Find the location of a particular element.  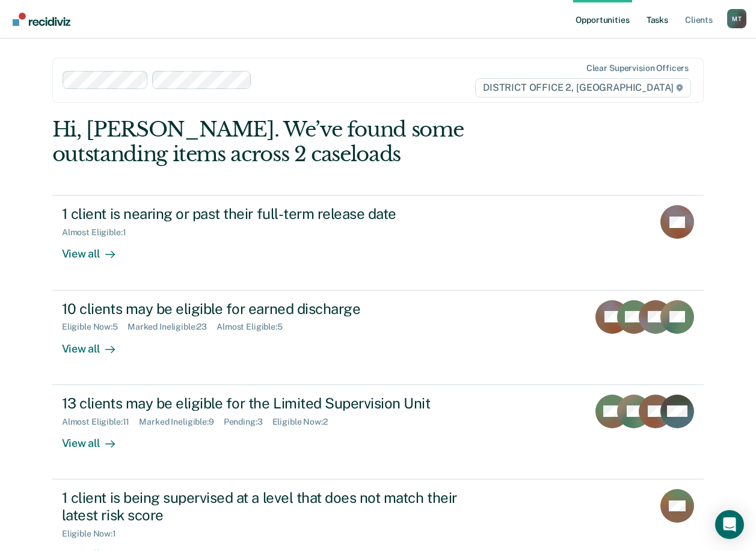

div: Eligible Now : 5 is located at coordinates (94, 327).